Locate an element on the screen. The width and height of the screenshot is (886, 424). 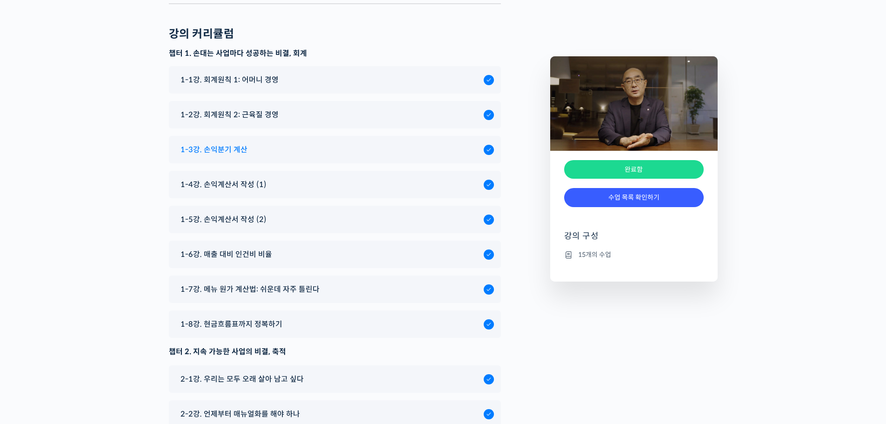
a: 1-8강. 현금흐름표까지 정복하기 is located at coordinates (335, 324).